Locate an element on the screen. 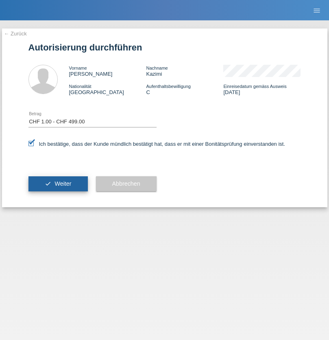 This screenshot has width=329, height=340. span: Nachname is located at coordinates (157, 68).